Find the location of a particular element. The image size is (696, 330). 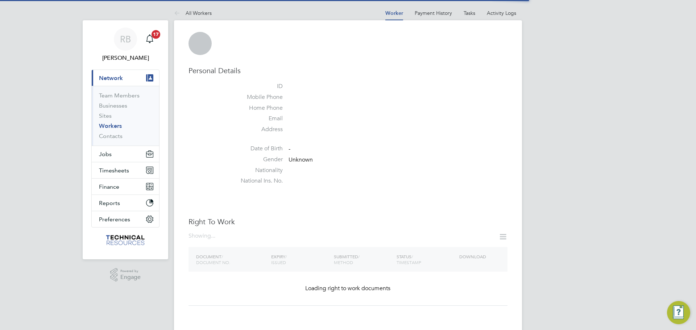

a: Powered byEngage is located at coordinates (125, 275).